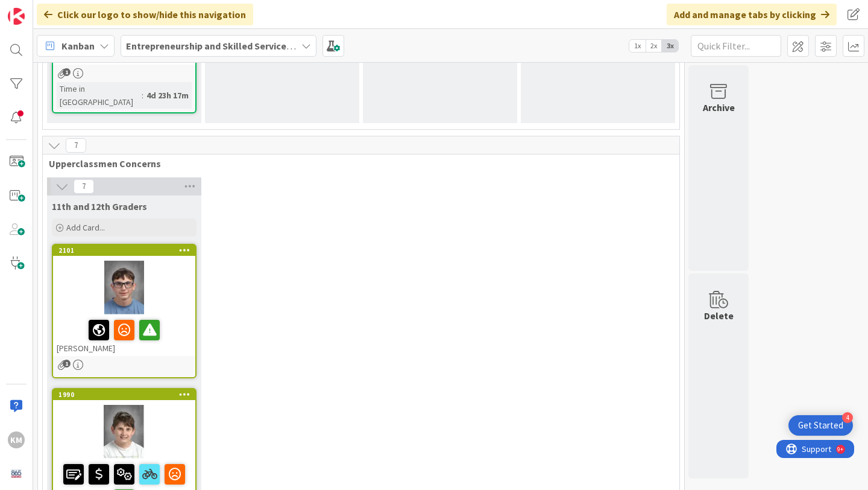 The image size is (868, 490). Describe the element at coordinates (637, 46) in the screenshot. I see `span: 1x` at that location.